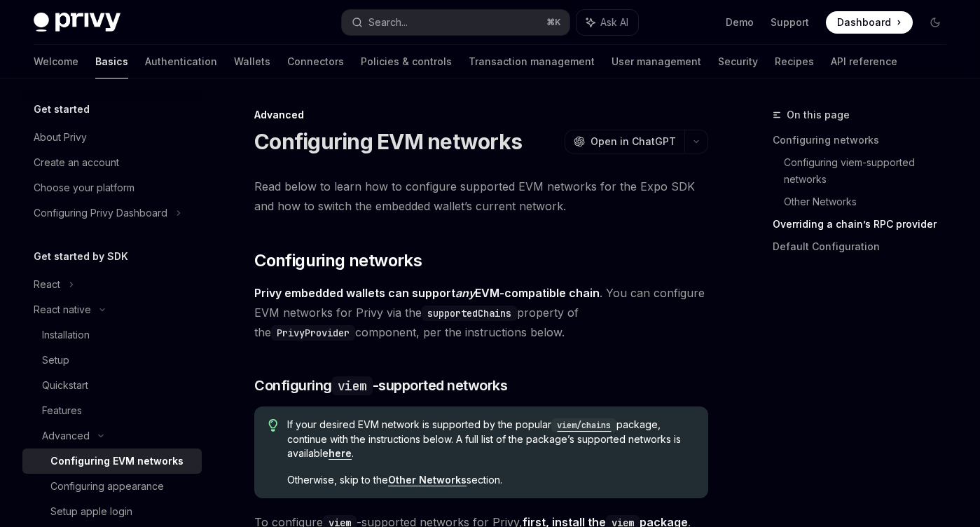 This screenshot has width=980, height=527. I want to click on a: Setup apple login, so click(112, 511).